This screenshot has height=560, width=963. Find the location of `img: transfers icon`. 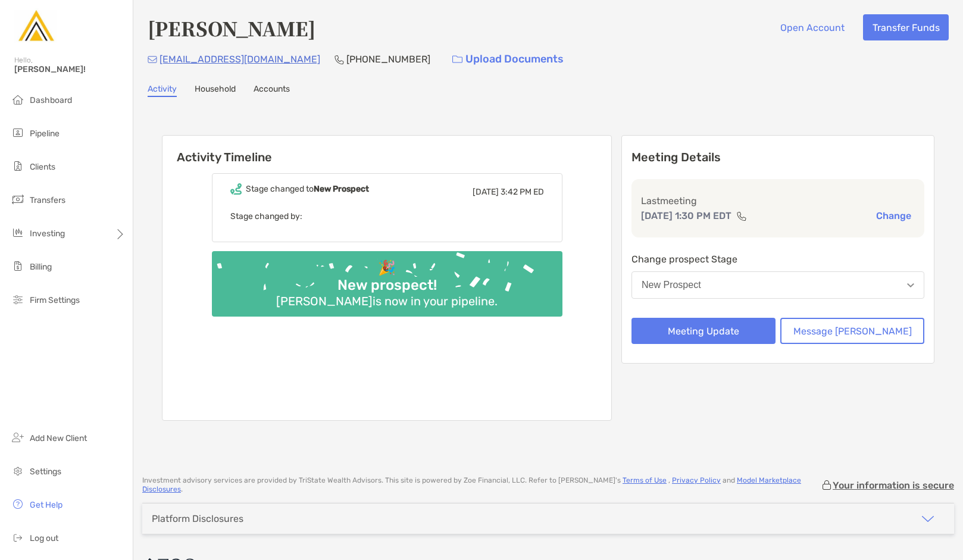

img: transfers icon is located at coordinates (18, 200).